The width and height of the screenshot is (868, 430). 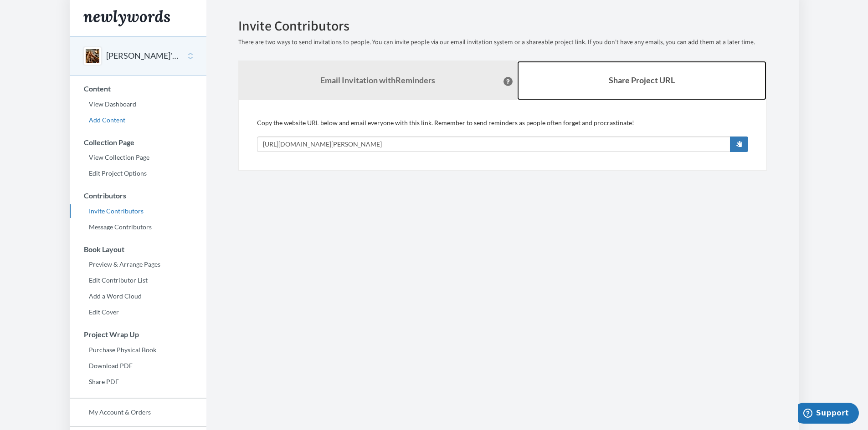 I want to click on h2: Invite Contributors, so click(x=502, y=25).